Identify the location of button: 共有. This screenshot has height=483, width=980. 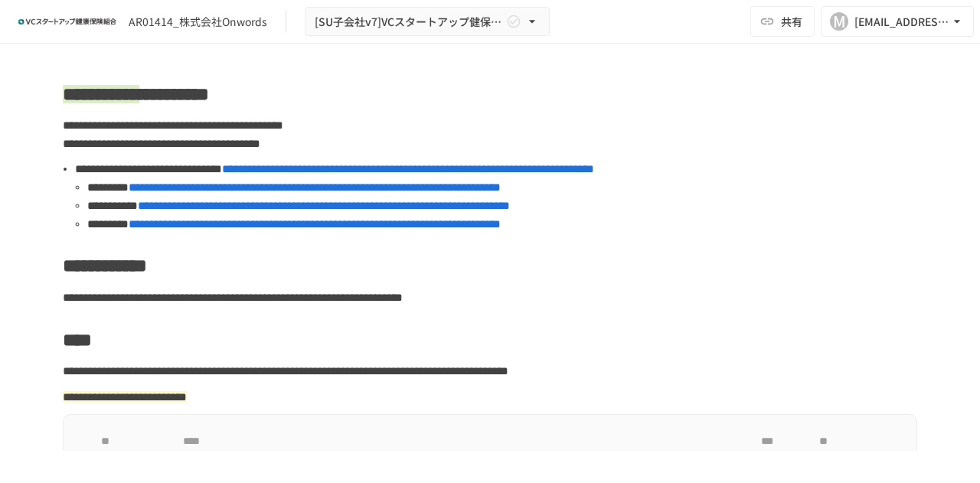
(783, 21).